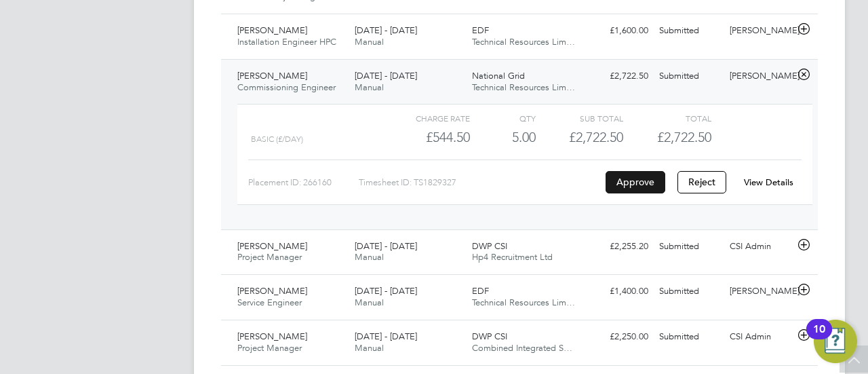 This screenshot has width=868, height=374. Describe the element at coordinates (498, 76) in the screenshot. I see `span: National Grid` at that location.